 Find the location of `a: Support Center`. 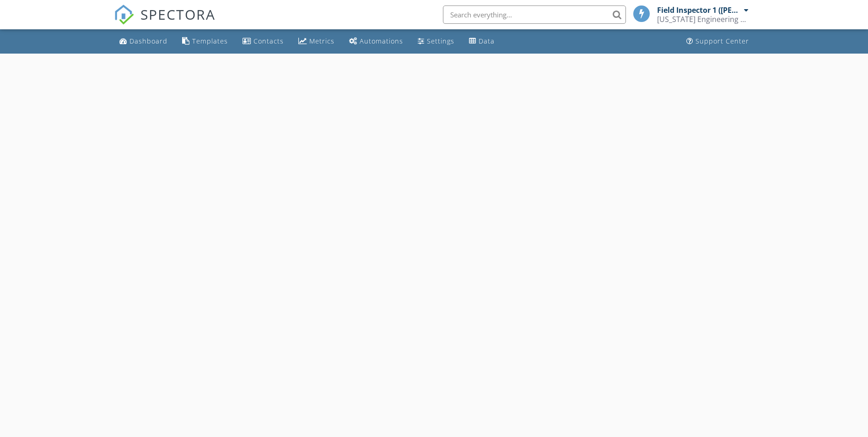

a: Support Center is located at coordinates (717, 41).